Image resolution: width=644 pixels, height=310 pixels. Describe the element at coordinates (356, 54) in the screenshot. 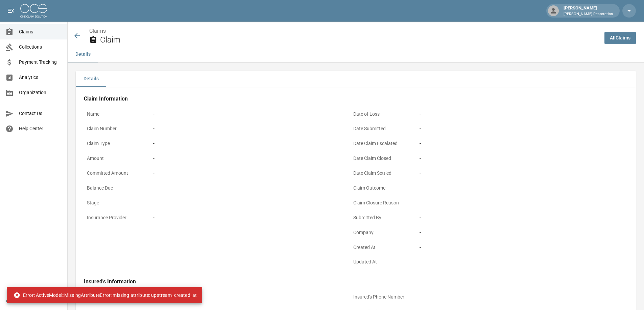

I see `div: anchor tabs` at that location.